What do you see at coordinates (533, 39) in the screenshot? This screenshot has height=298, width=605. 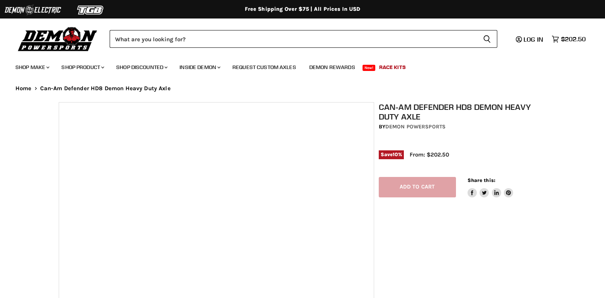 I see `span: Log in` at bounding box center [533, 39].